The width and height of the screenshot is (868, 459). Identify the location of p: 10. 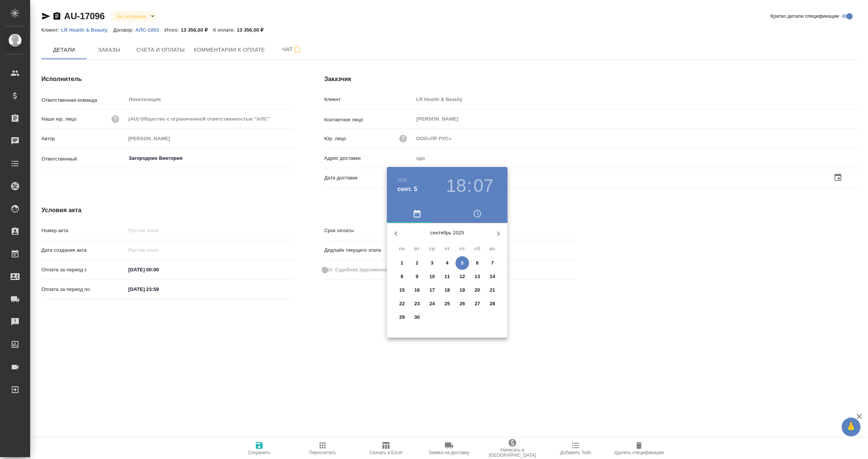
(432, 276).